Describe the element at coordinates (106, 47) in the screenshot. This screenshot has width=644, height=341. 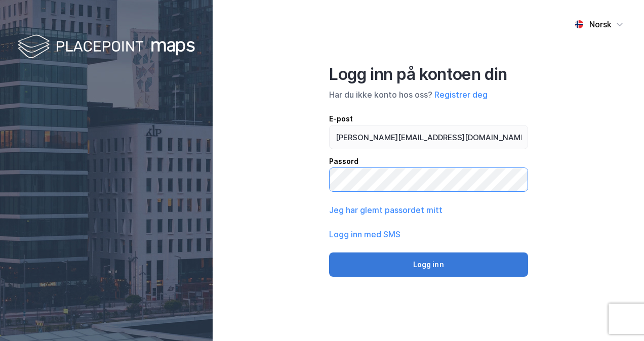
I see `img: logo-white.f07954bde2210d2a523dddb988cd2aa7.svg` at that location.